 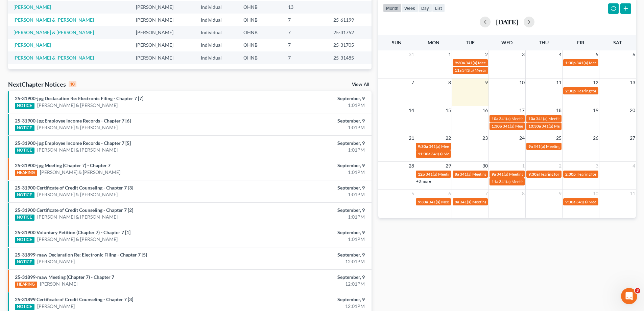 I want to click on span: 30, so click(x=485, y=165).